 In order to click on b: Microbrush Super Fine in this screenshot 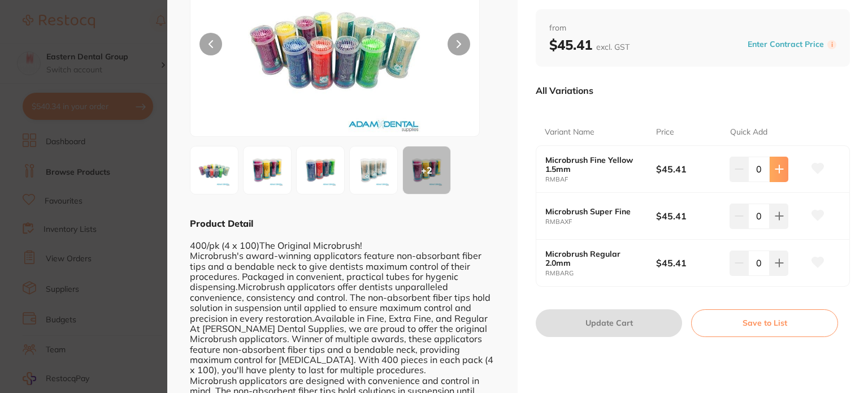, I will do `click(595, 212)`.